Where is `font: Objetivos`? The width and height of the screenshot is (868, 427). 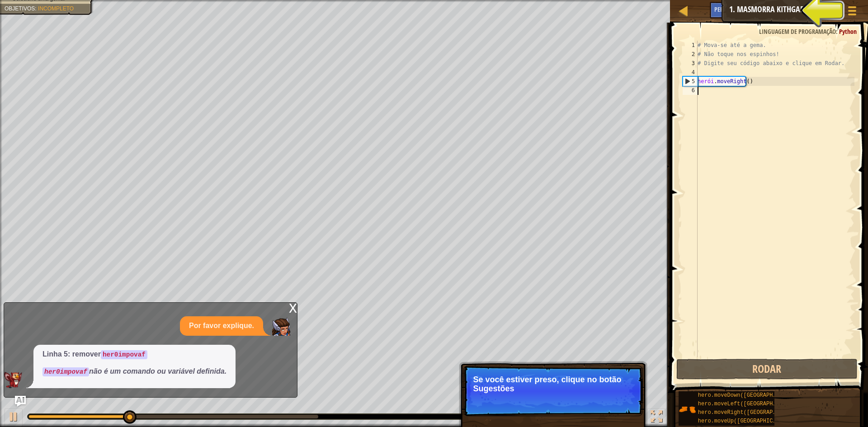
font: Objetivos is located at coordinates (19, 8).